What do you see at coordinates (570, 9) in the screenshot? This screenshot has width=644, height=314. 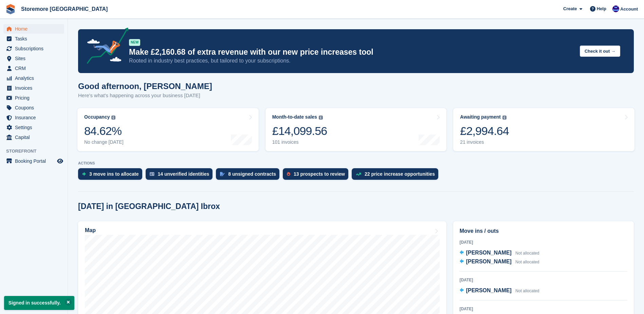 I see `span: Create` at bounding box center [570, 9].